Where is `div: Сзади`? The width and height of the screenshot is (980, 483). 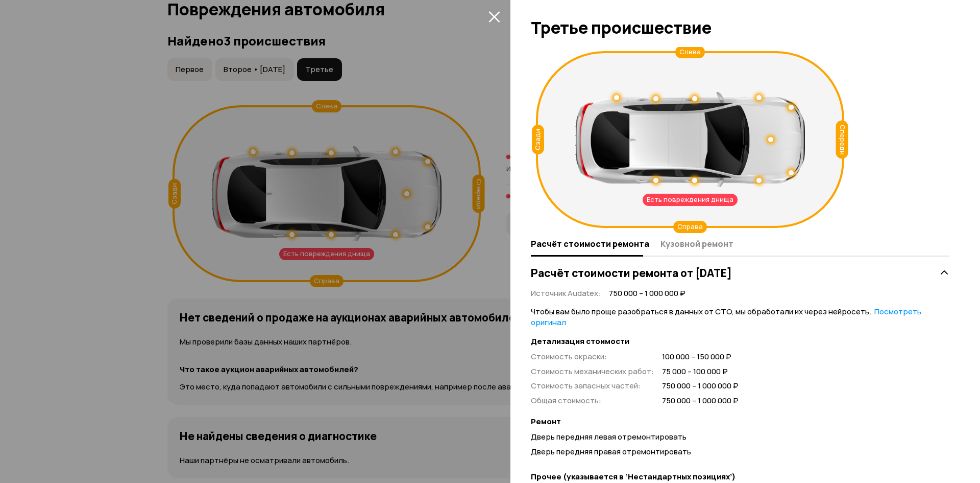
div: Сзади is located at coordinates (538, 140).